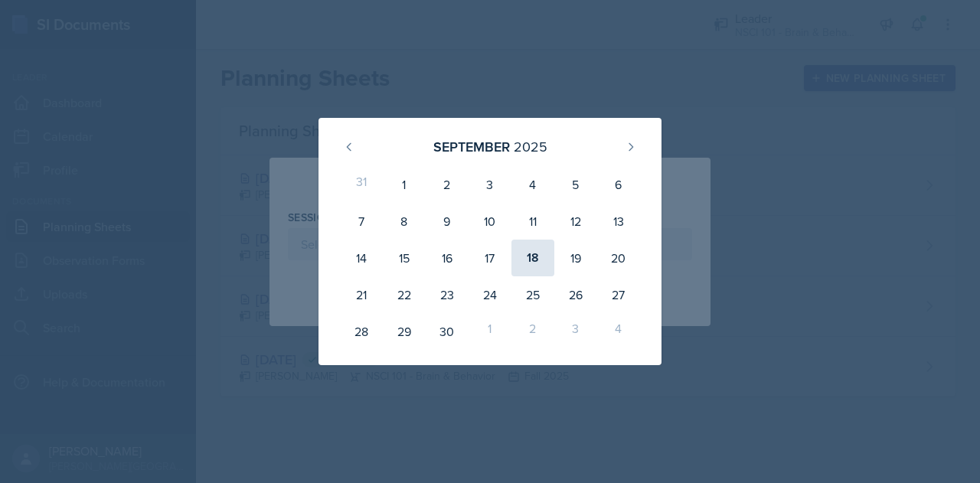  Describe the element at coordinates (576, 295) in the screenshot. I see `div: 26` at that location.